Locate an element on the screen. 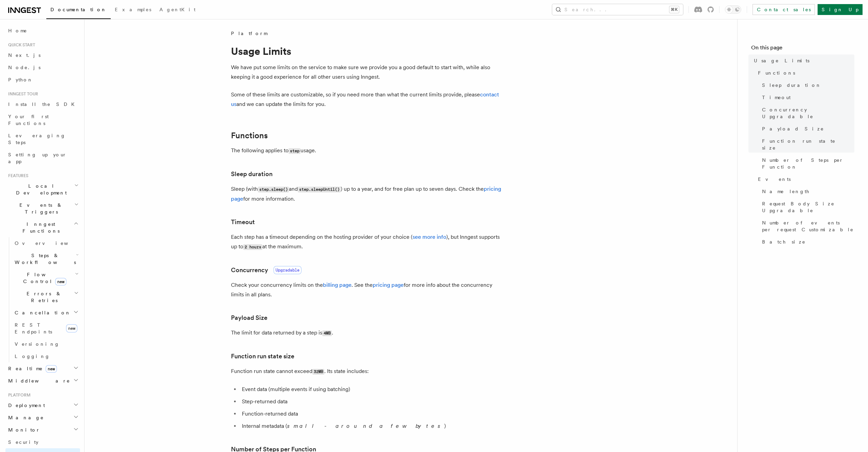  span: Cancellation is located at coordinates (41, 313).